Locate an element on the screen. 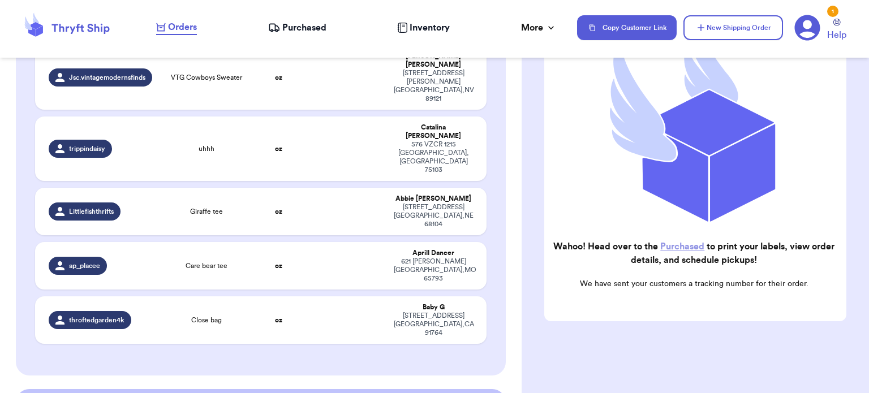  span: Inventory is located at coordinates (429, 28).